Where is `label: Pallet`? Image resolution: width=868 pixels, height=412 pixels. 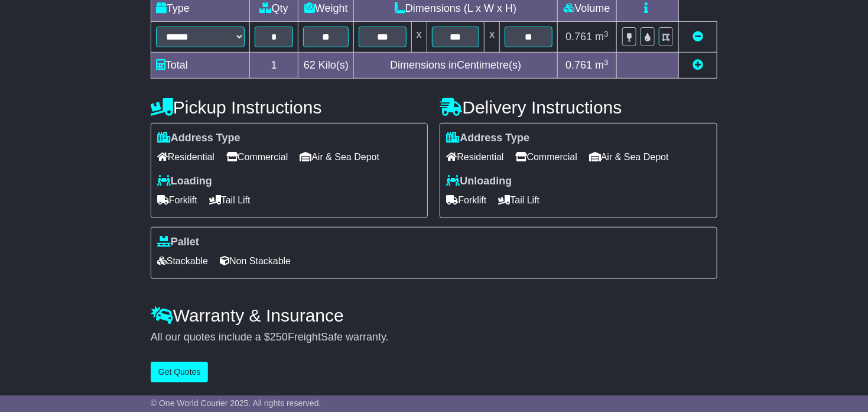 label: Pallet is located at coordinates (178, 242).